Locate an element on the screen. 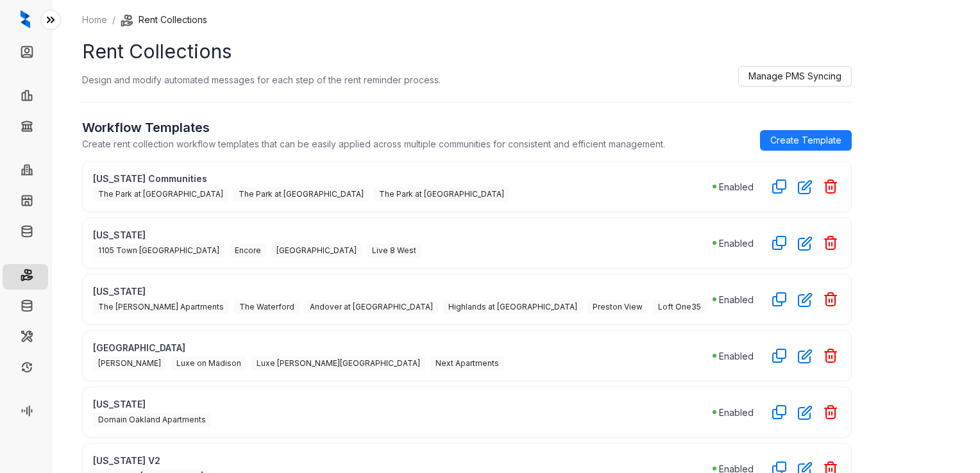  span: Luxe on Madison is located at coordinates (208, 363).